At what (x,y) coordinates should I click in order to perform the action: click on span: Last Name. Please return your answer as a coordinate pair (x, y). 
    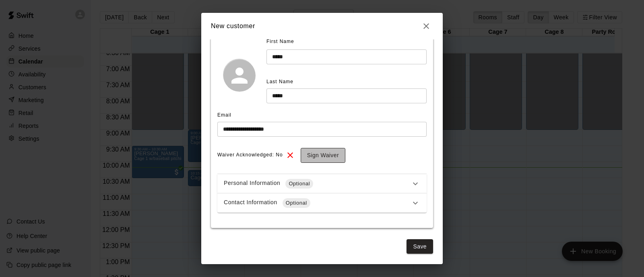
    Looking at the image, I should click on (280, 81).